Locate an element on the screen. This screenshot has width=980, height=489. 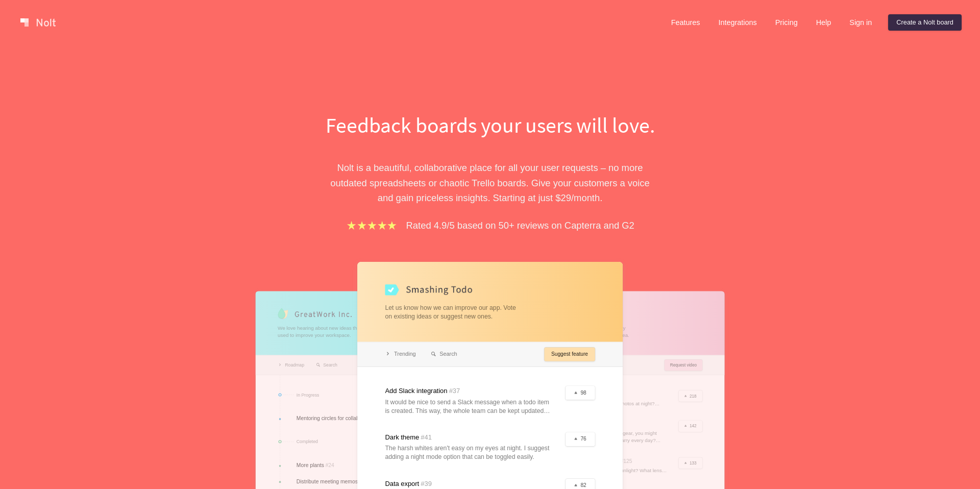
p: Rated 4.9/5 based on 50+ reviews on Capterra and G2 is located at coordinates (520, 225).